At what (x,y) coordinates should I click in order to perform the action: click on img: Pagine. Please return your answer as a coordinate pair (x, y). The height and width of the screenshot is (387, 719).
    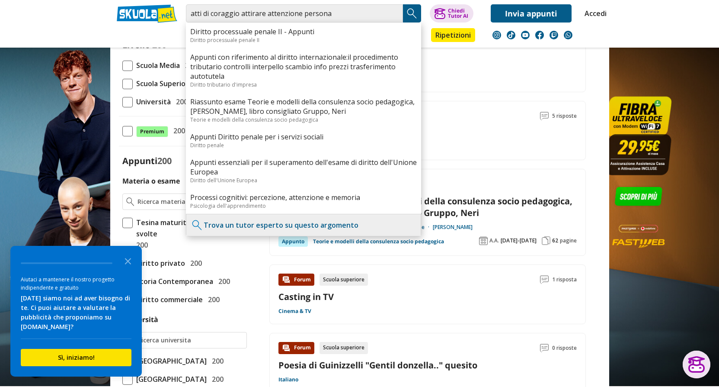
    Looking at the image, I should click on (546, 240).